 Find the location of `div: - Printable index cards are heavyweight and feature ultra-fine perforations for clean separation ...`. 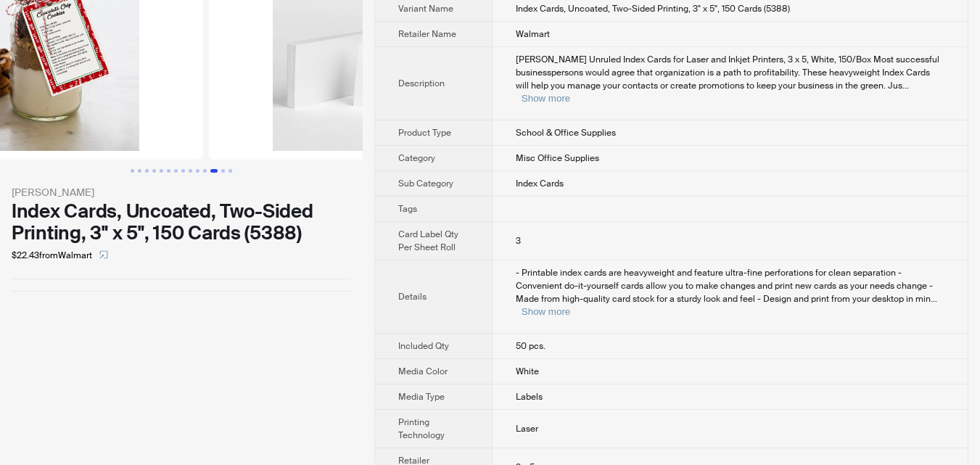

div: - Printable index cards are heavyweight and feature ultra-fine perforations for clean separation ... is located at coordinates (730, 292).